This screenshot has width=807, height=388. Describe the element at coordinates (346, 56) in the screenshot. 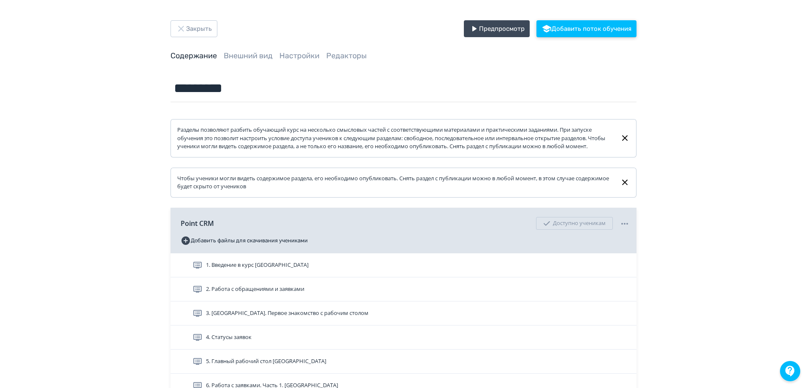

I see `a: Редакторы` at that location.